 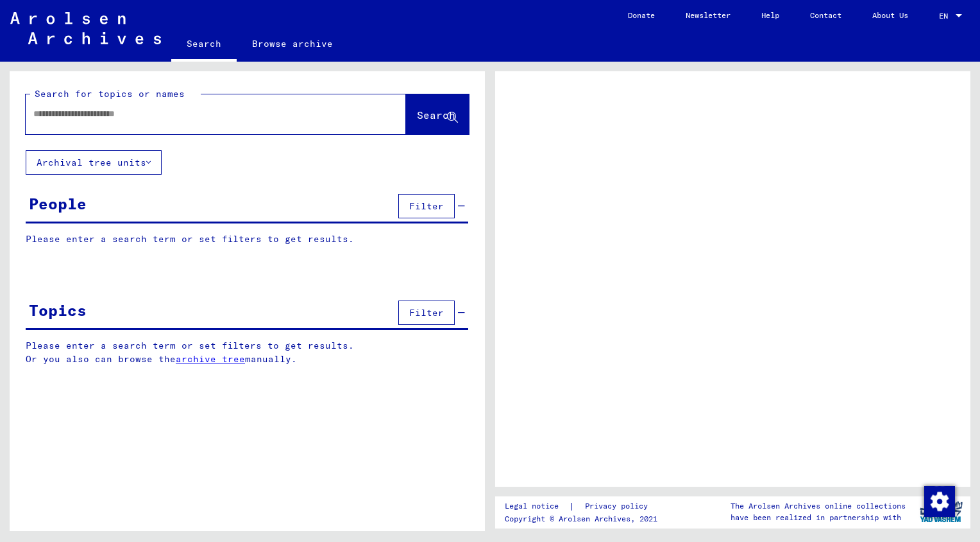 What do you see at coordinates (537, 506) in the screenshot?
I see `a: Legal notice` at bounding box center [537, 506].